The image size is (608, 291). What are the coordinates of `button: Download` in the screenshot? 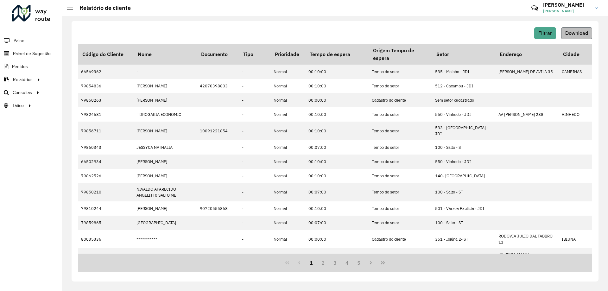 It's located at (577, 33).